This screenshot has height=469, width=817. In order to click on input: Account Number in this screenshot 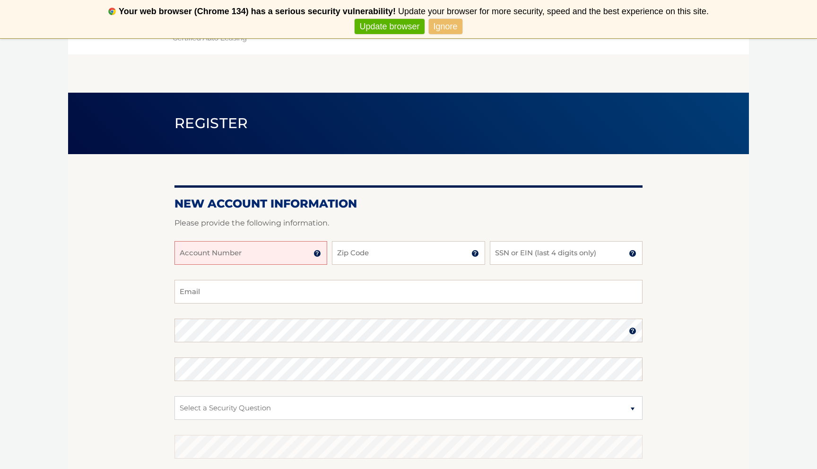, I will do `click(251, 253)`.